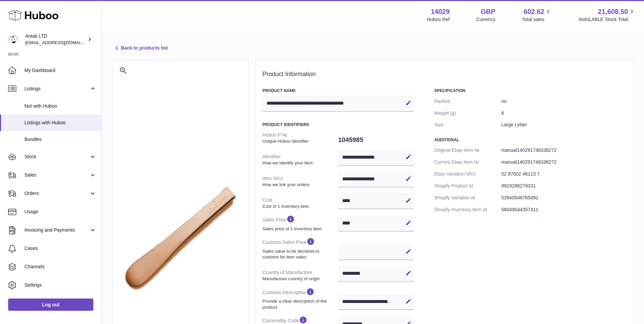 The image size is (644, 324). What do you see at coordinates (300, 254) in the screenshot?
I see `strong: Sales value to be declared to customs for item sales` at bounding box center [300, 254].